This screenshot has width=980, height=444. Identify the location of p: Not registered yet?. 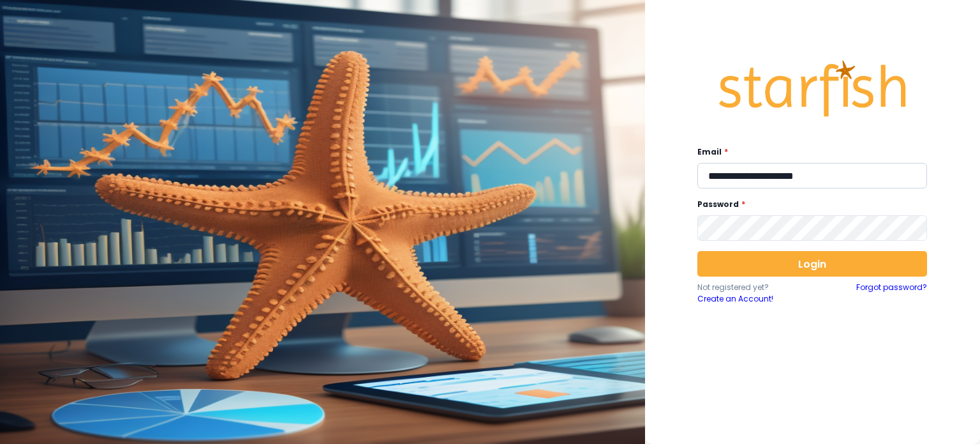
(755, 287).